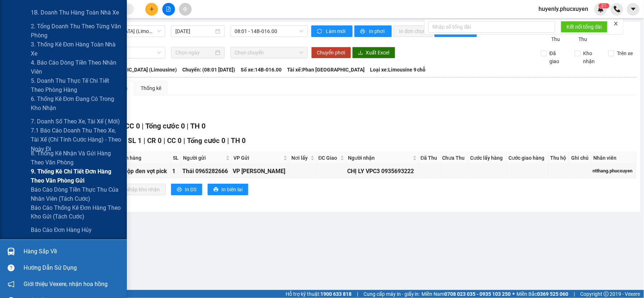  Describe the element at coordinates (186, 190) in the screenshot. I see `button: printerIn DS` at that location.